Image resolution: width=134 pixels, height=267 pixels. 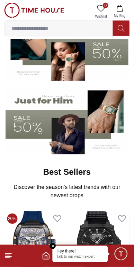 I want to click on a: Men's Watches Banner, so click(x=67, y=120).